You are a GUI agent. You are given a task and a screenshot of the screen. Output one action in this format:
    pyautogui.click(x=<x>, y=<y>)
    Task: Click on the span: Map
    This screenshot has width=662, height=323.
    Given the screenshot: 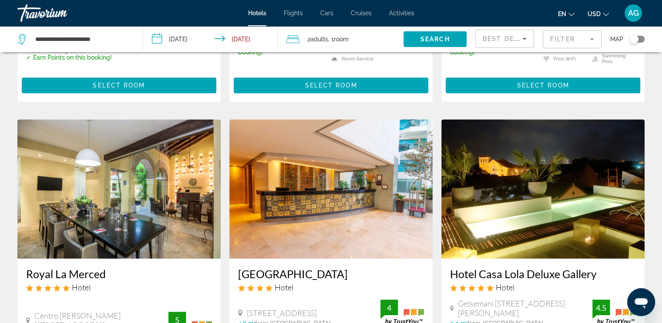 What is the action you would take?
    pyautogui.click(x=616, y=39)
    